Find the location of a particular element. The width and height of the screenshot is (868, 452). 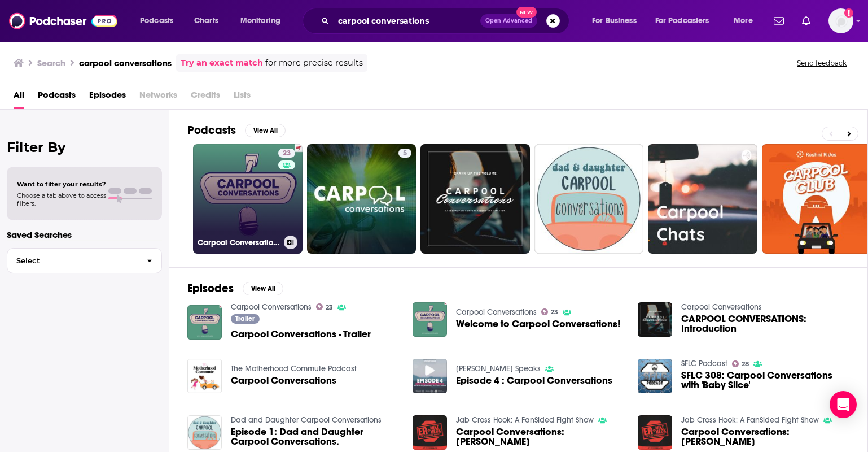

span: Episode 1: Dad and Daughter Carpool Conversations. is located at coordinates (315, 436).